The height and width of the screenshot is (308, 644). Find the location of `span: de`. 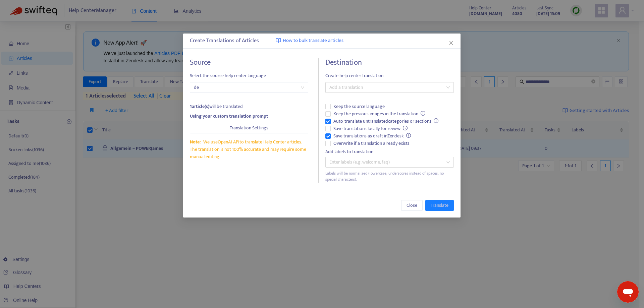

span: de is located at coordinates (249, 87).